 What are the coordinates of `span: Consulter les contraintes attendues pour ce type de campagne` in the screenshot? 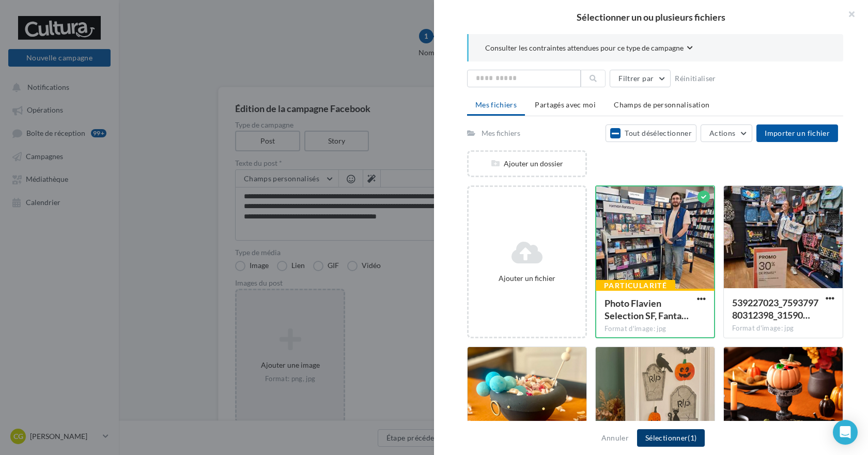 It's located at (584, 48).